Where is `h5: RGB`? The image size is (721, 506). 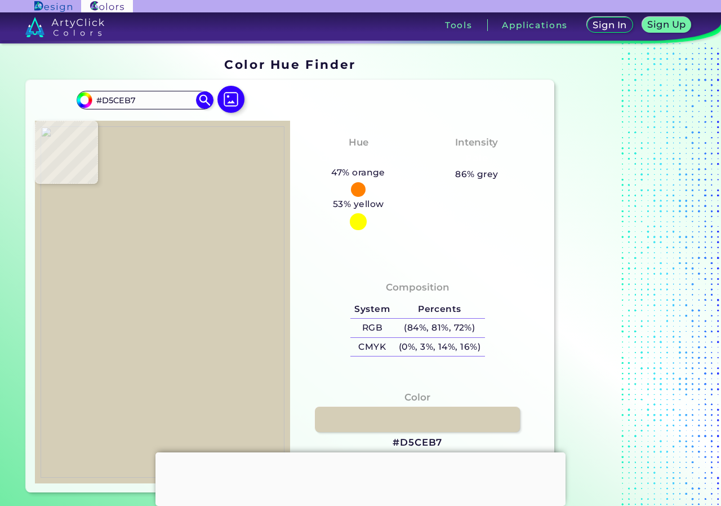
h5: RGB is located at coordinates (373, 327).